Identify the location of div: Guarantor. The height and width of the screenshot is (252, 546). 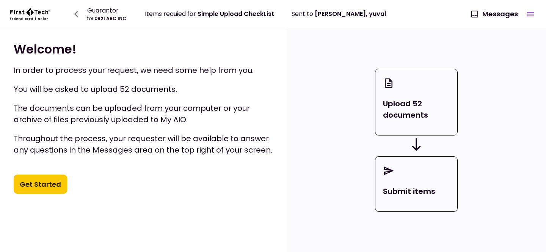
(107, 10).